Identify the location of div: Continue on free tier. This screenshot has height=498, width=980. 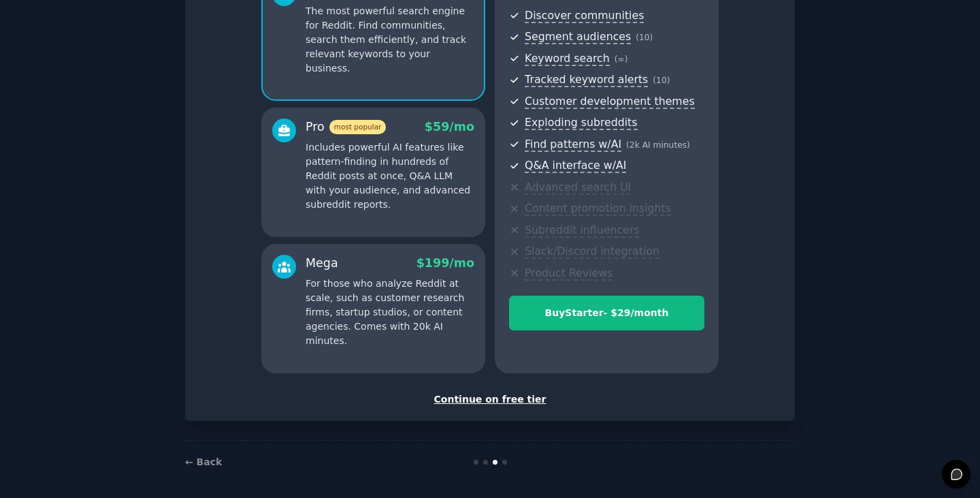
(490, 399).